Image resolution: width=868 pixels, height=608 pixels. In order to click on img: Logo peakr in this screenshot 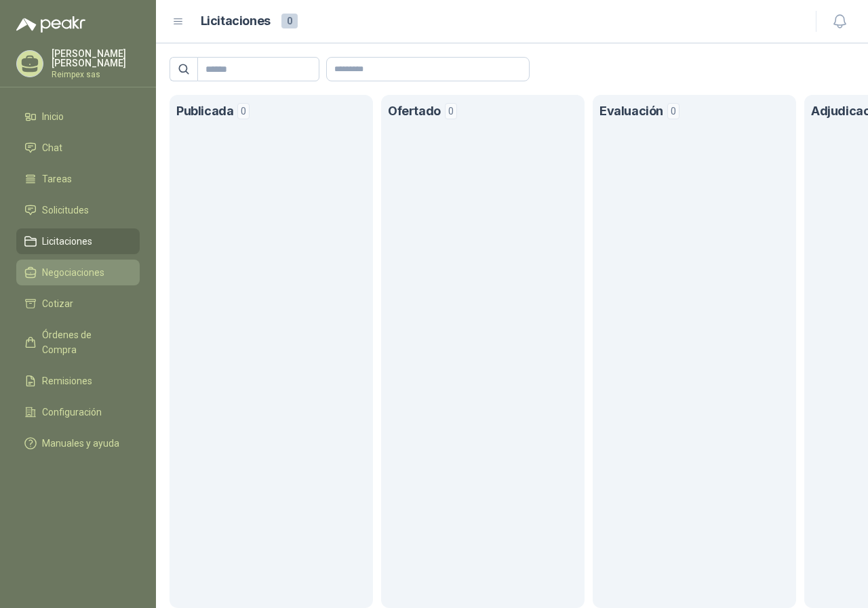, I will do `click(51, 25)`.